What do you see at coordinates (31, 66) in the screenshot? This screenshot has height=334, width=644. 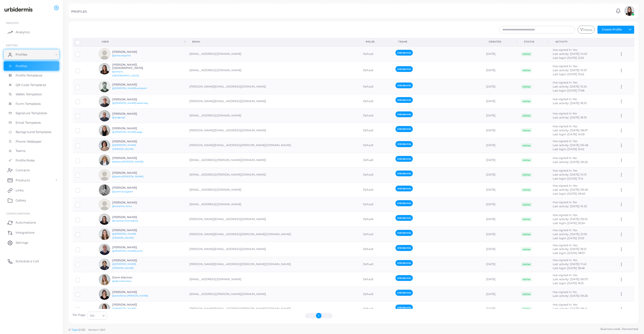 I see `a: Profiles` at bounding box center [31, 66].